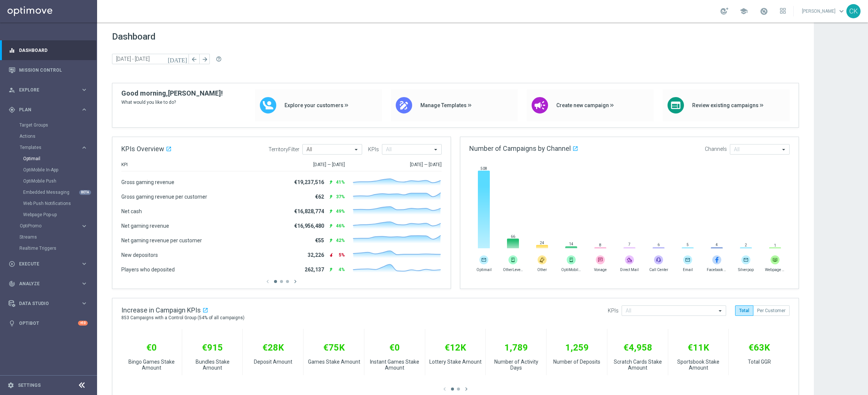 The image size is (868, 395). What do you see at coordinates (60, 170) in the screenshot?
I see `div: OptiMobile In-App` at bounding box center [60, 170].